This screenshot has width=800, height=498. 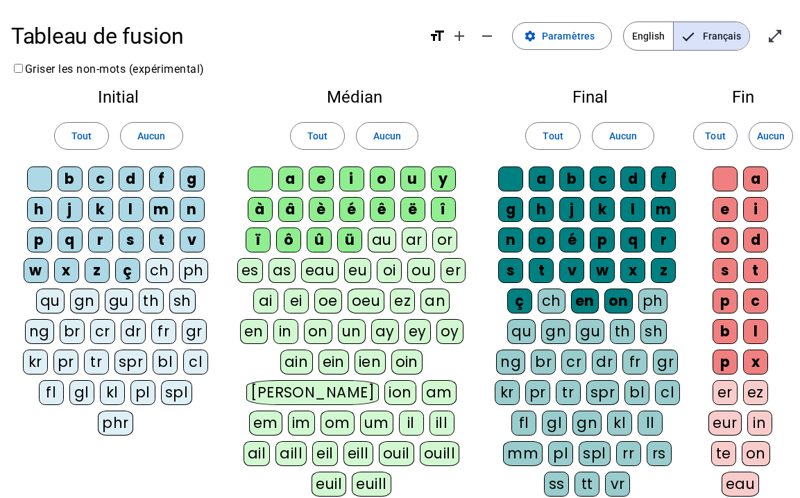 I want to click on div: bl, so click(x=637, y=393).